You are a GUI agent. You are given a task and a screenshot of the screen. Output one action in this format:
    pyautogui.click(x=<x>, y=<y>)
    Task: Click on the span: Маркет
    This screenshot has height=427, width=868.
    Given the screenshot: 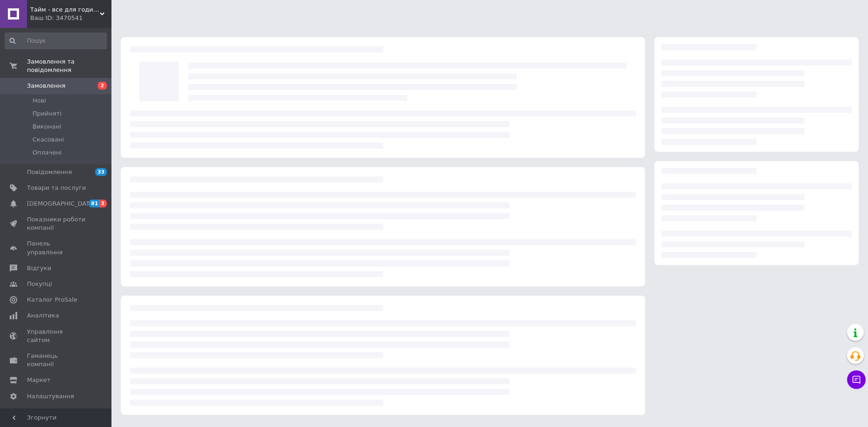 What is the action you would take?
    pyautogui.click(x=38, y=380)
    